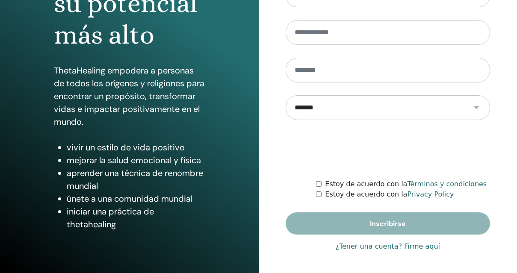 The height and width of the screenshot is (273, 517). I want to click on p: ThetaHealing empodera a personas de todos los orígenes y religiones para encontrar un propósito, ..., so click(129, 96).